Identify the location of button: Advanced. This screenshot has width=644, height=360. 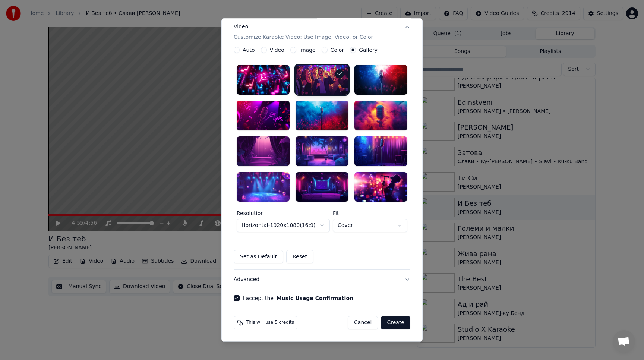
(322, 280).